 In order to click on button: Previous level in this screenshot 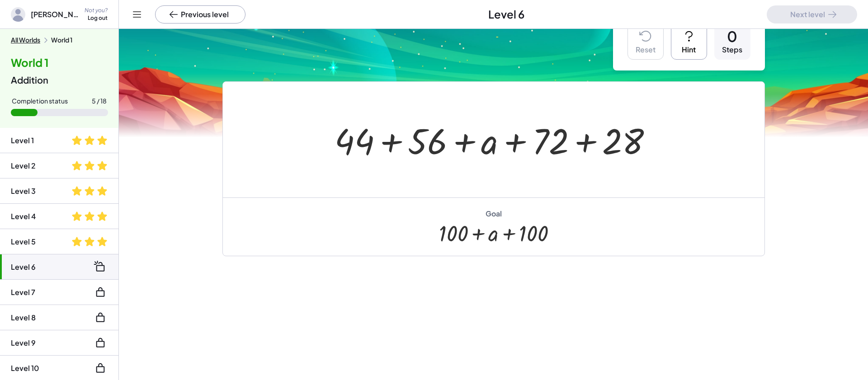, I will do `click(200, 15)`.